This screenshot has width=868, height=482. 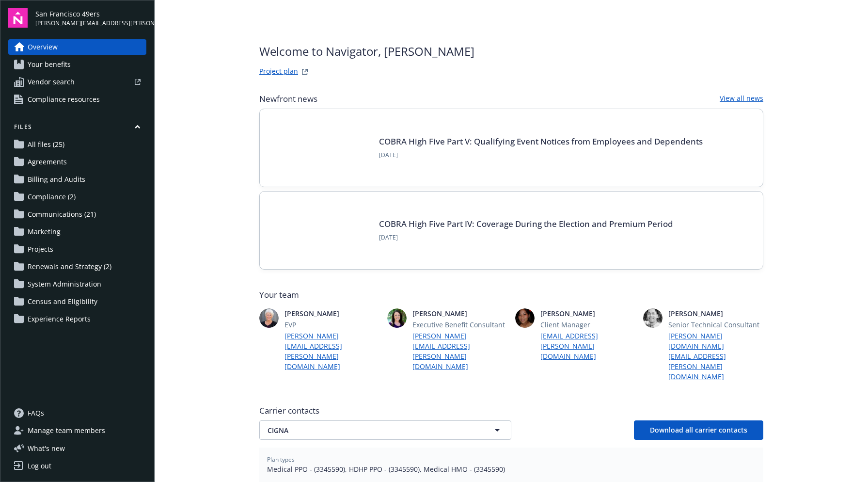 I want to click on span: Executive Benefit Consultant, so click(x=460, y=324).